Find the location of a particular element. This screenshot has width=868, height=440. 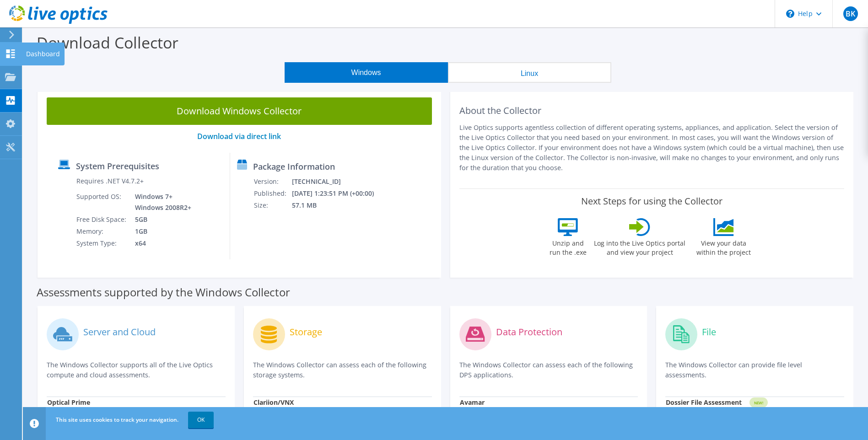

td: Supported OS: is located at coordinates (102, 202).